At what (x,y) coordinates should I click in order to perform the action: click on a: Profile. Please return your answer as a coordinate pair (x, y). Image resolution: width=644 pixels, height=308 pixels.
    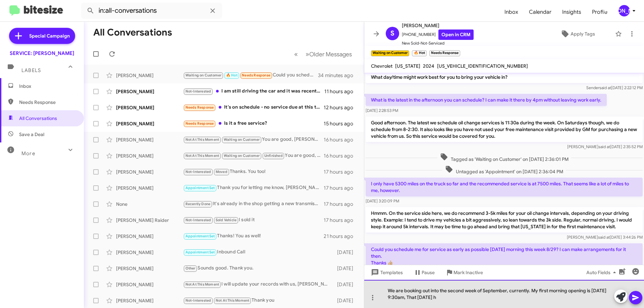
    Looking at the image, I should click on (599, 12).